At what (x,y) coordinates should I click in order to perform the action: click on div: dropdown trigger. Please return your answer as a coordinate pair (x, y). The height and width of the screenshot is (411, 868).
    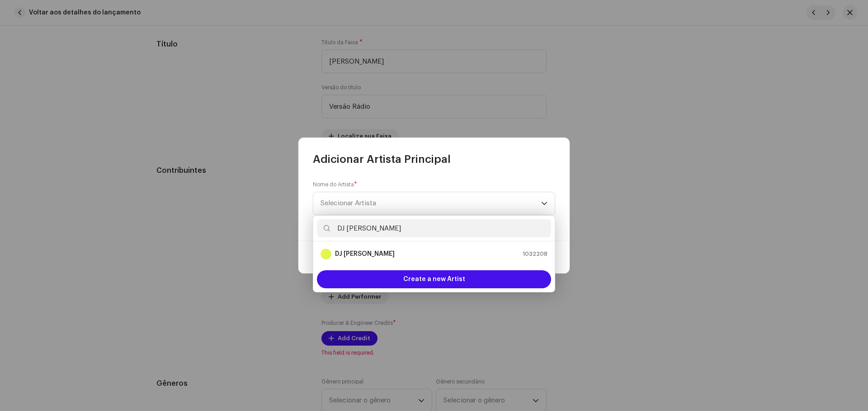
    Looking at the image, I should click on (544, 204).